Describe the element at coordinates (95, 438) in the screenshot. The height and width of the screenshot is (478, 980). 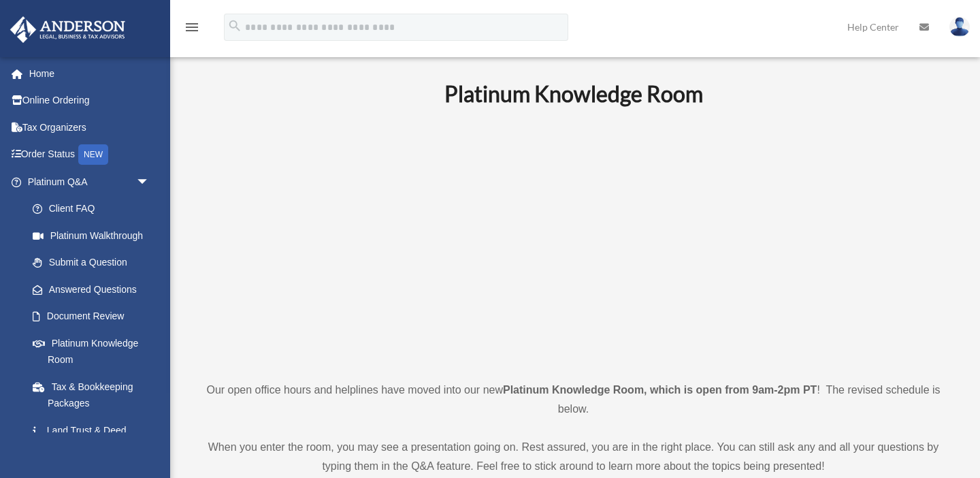
I see `a: Land Trust & Deed Forum` at that location.